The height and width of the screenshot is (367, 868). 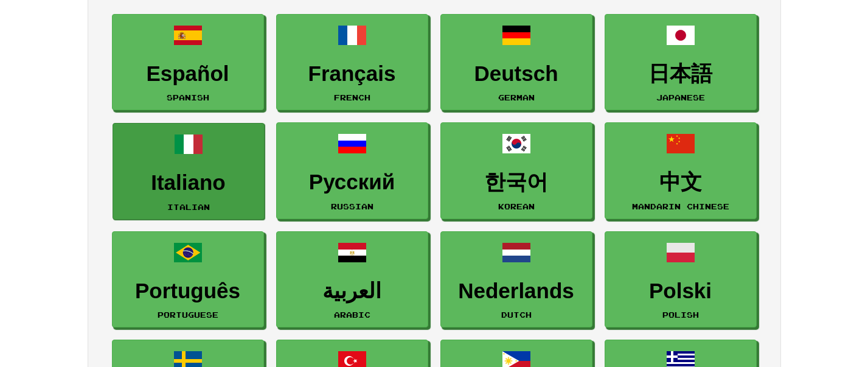 I want to click on h3: Português, so click(x=188, y=291).